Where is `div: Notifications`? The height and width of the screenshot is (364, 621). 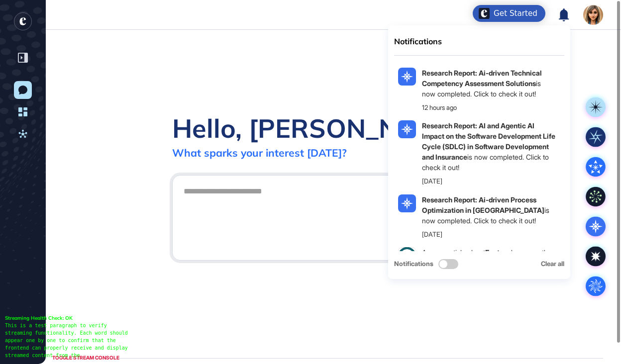 div: Notifications is located at coordinates (479, 42).